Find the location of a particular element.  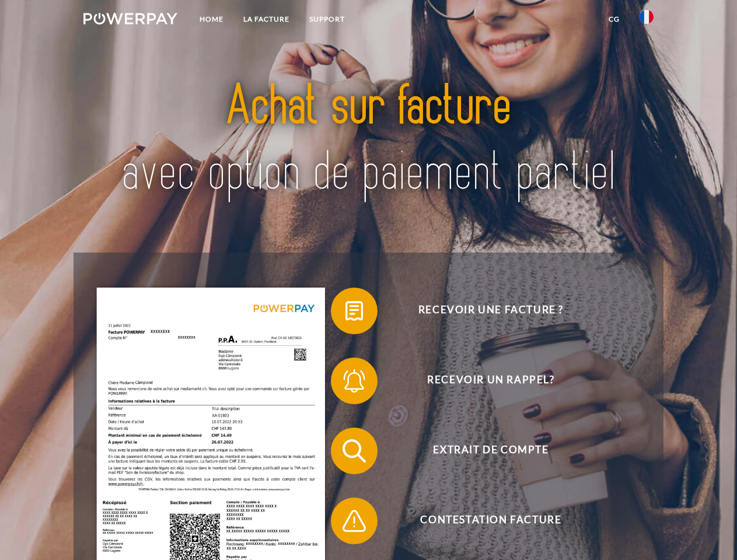

span: Extrait de compte is located at coordinates (491, 451).